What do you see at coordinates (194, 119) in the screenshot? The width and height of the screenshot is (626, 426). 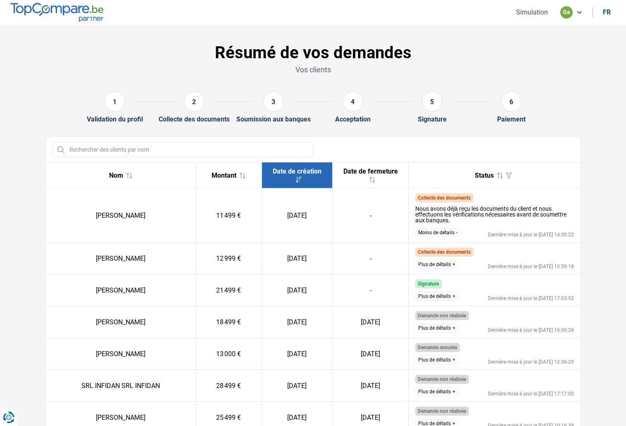 I see `div: Collecte des documents` at bounding box center [194, 119].